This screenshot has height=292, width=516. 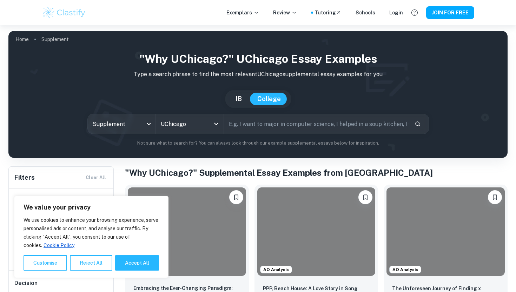 What do you see at coordinates (396, 13) in the screenshot?
I see `div: Login` at bounding box center [396, 13].